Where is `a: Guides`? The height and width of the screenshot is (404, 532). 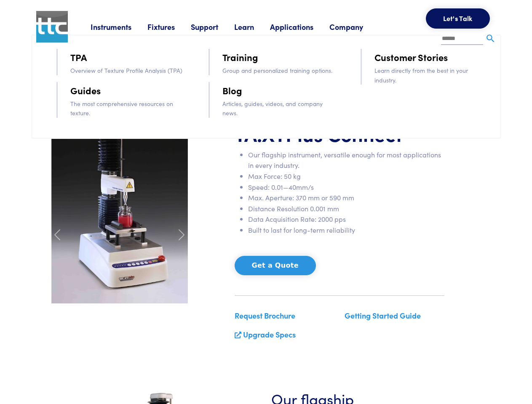 a: Guides is located at coordinates (85, 90).